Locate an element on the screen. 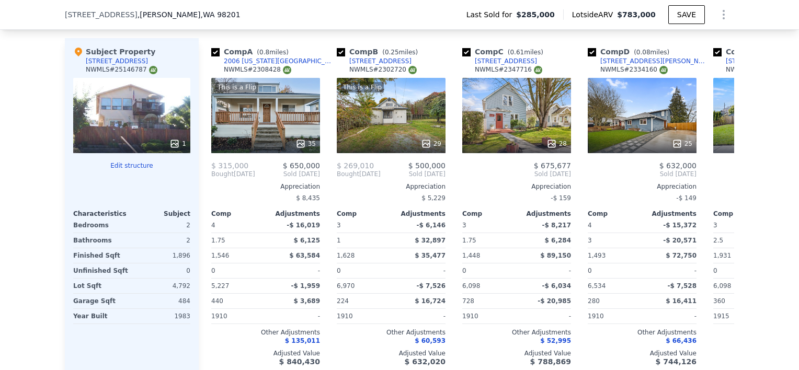 The image size is (799, 370). span: $ 632,020 is located at coordinates (425, 362).